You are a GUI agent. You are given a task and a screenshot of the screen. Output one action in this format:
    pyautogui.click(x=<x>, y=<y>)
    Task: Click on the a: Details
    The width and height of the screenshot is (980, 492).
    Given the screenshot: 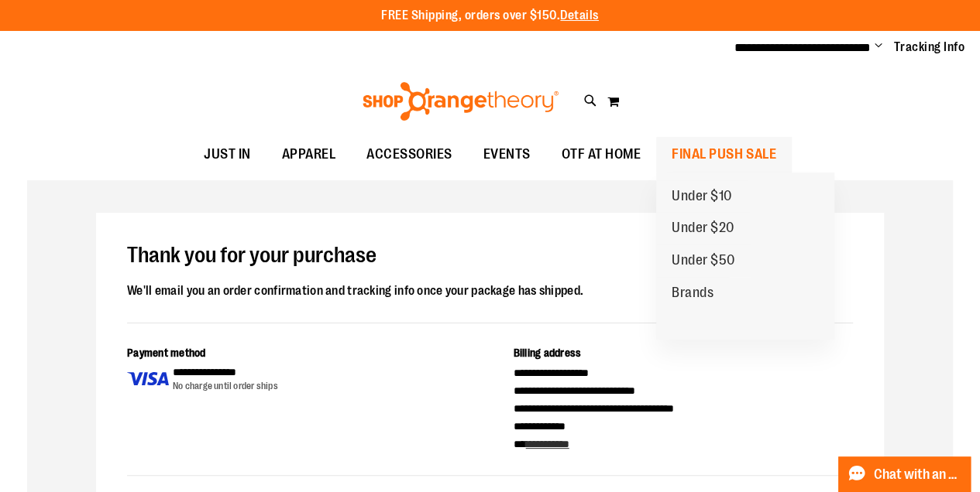 What is the action you would take?
    pyautogui.click(x=580, y=16)
    